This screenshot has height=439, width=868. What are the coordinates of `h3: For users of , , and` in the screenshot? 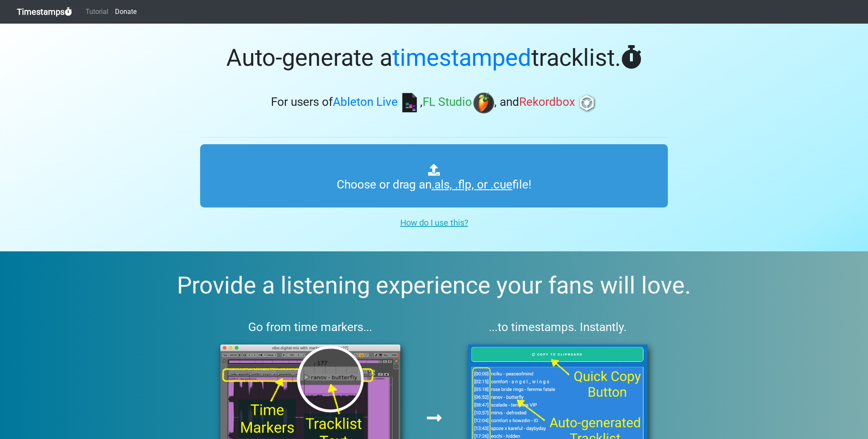 It's located at (434, 103).